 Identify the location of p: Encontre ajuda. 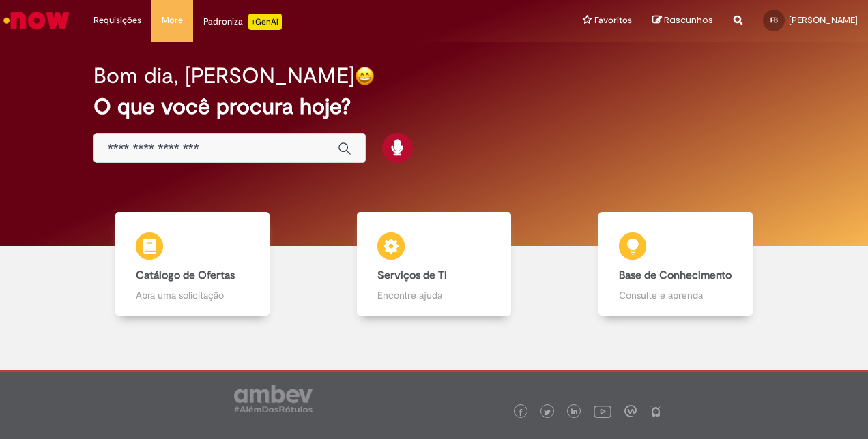
(433, 295).